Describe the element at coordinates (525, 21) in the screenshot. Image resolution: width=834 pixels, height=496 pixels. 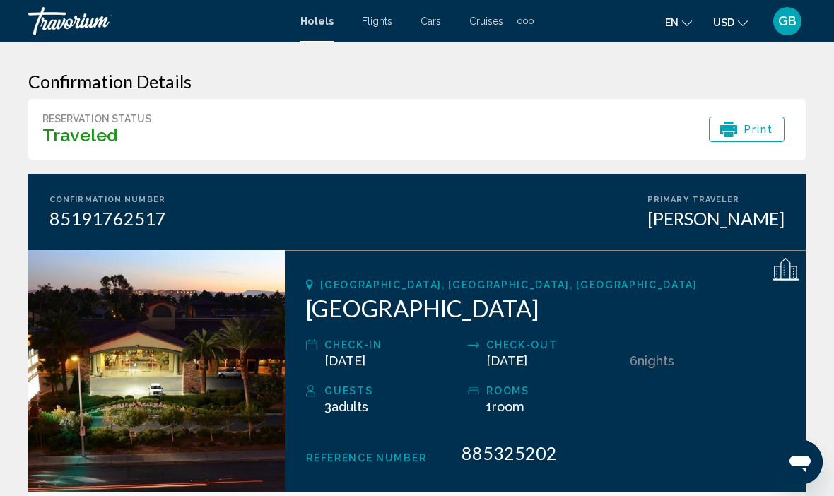
I see `button: Extra navigation items` at that location.